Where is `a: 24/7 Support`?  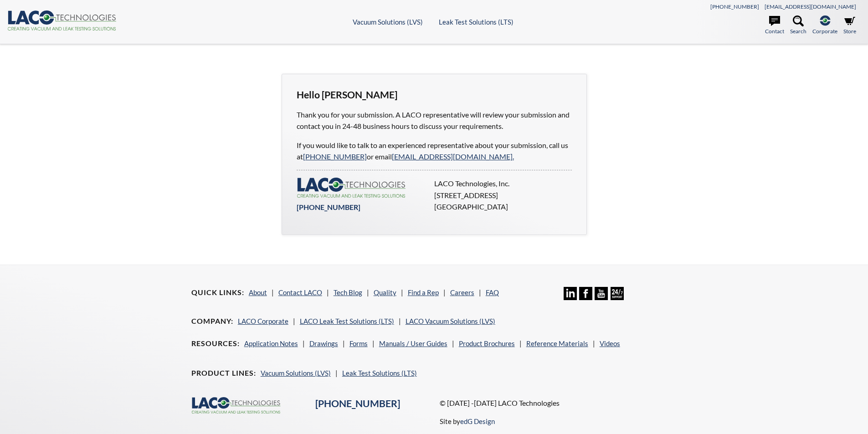 a: 24/7 Support is located at coordinates (617, 297).